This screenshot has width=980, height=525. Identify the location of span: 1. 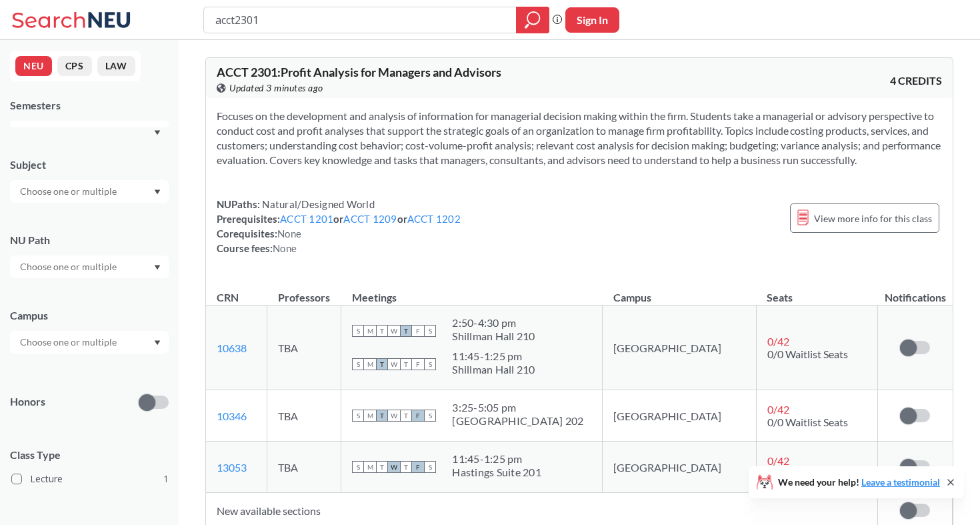
(166, 479).